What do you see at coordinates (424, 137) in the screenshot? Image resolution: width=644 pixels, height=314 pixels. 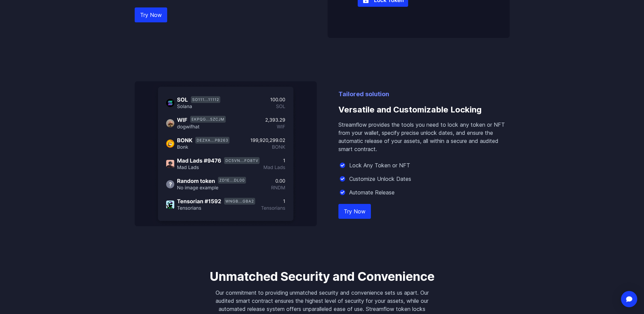 I see `p: Streamflow provides the tools you need to lock any token or NFT from your wallet, specify precise...` at bounding box center [424, 137].